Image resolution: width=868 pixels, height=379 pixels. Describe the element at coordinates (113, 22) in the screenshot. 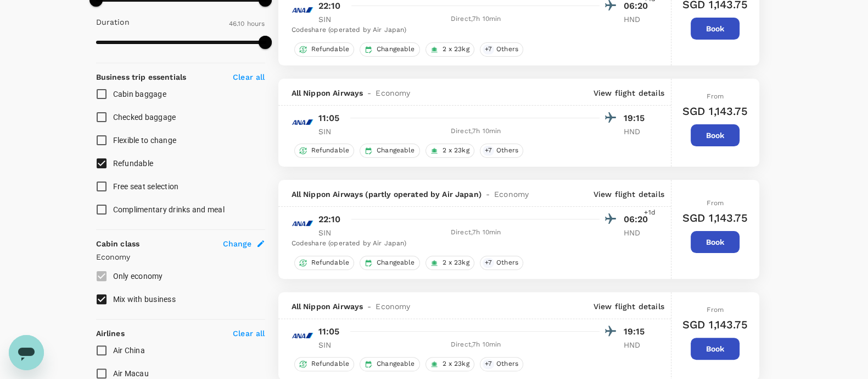

I see `p: Duration` at that location.